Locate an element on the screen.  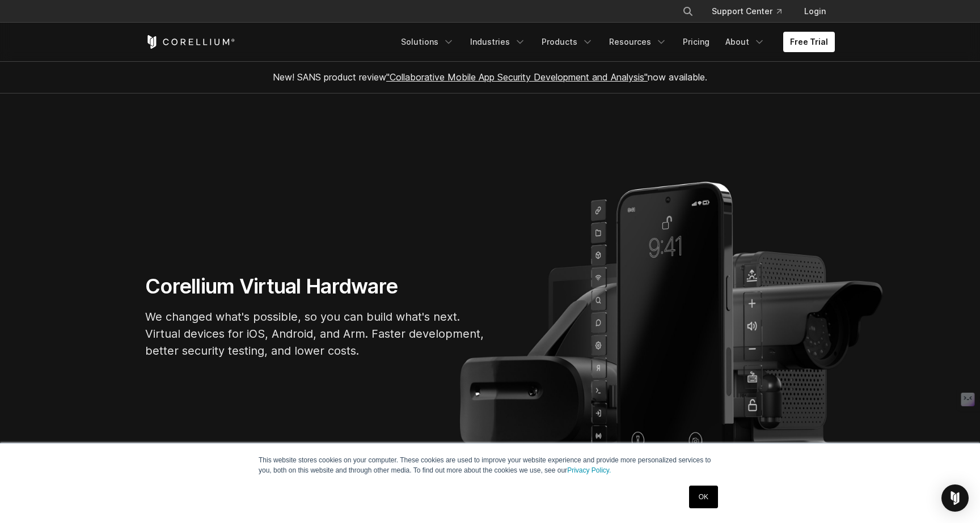
div: Open Intercom Messenger is located at coordinates (955, 498).